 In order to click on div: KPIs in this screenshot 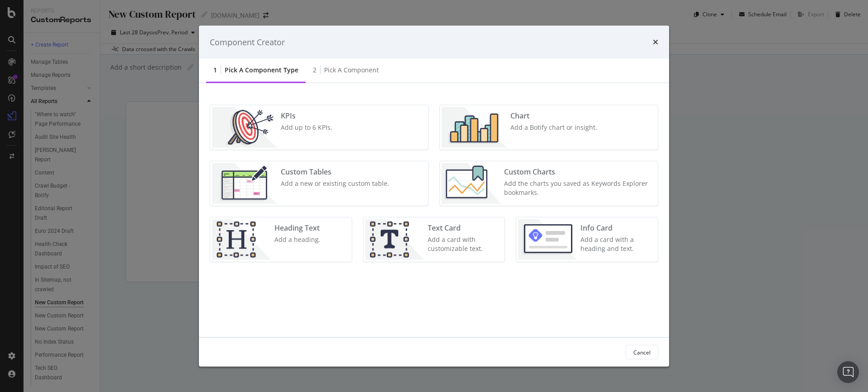, I will do `click(307, 116)`.